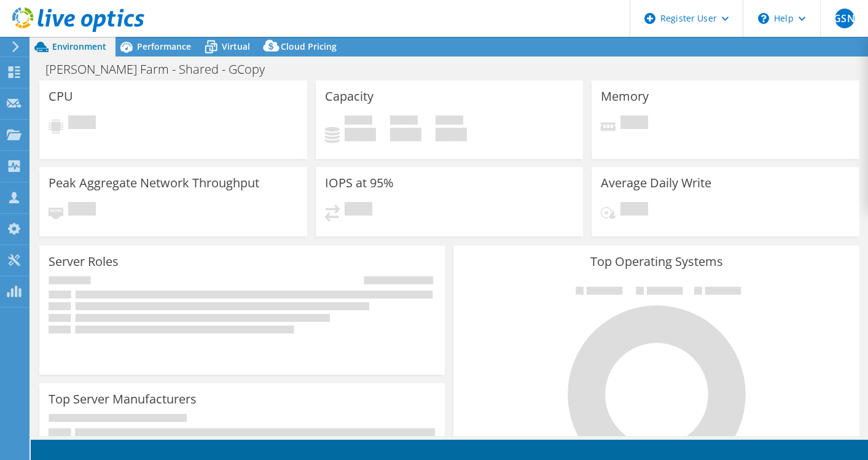  Describe the element at coordinates (153, 183) in the screenshot. I see `h3: Peak Aggregate Network Throughput` at that location.